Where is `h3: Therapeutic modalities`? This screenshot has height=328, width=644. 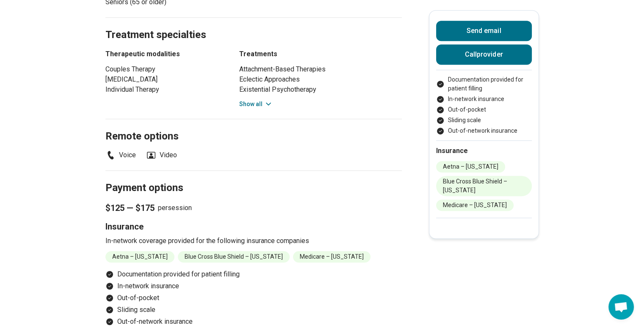 h3: Therapeutic modalities is located at coordinates (165, 54).